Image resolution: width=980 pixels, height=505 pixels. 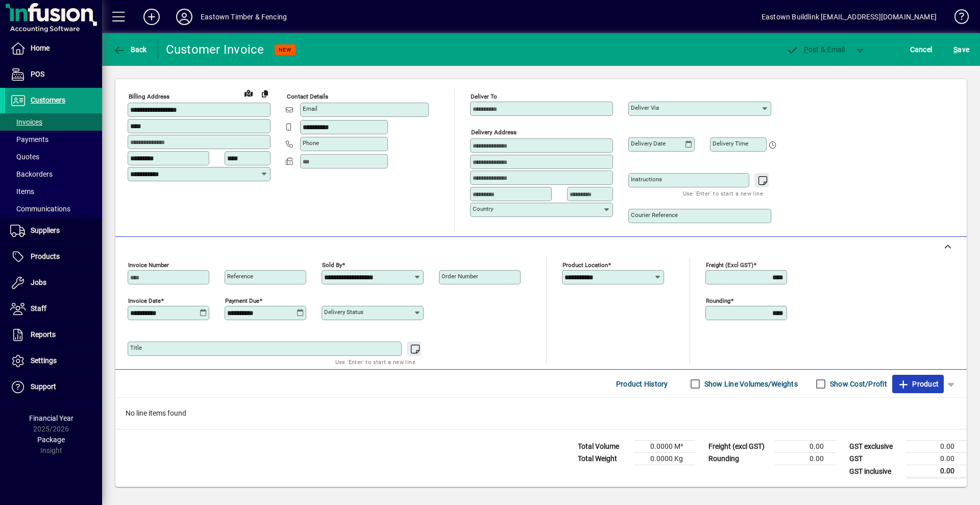 I want to click on a: Items, so click(x=54, y=191).